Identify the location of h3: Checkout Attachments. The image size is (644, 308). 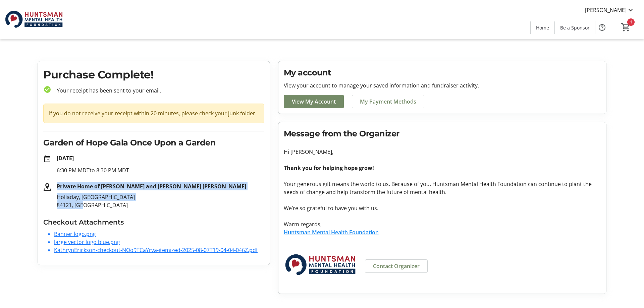
(154, 222).